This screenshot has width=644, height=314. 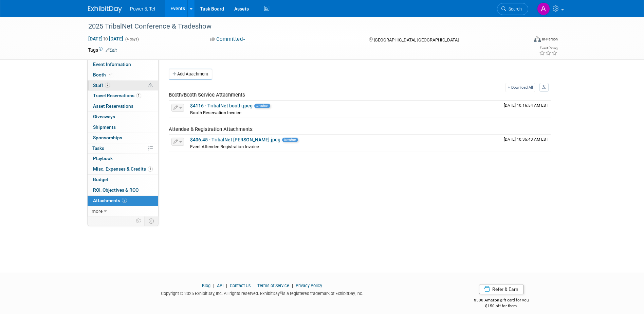 What do you see at coordinates (228, 39) in the screenshot?
I see `button: Committed` at bounding box center [228, 39].